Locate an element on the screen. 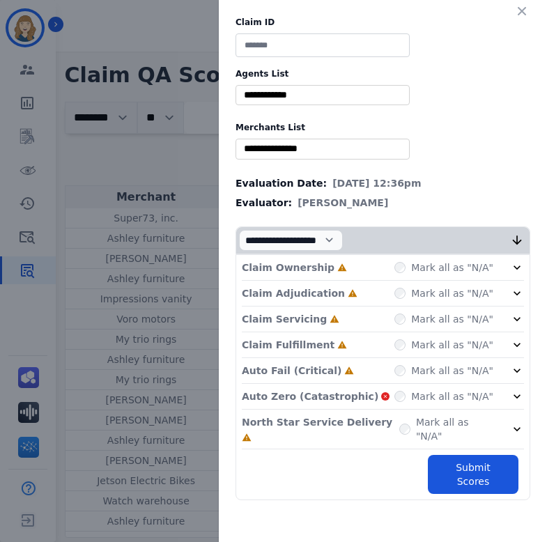 The height and width of the screenshot is (542, 547). p: Claim Ownership is located at coordinates (288, 268).